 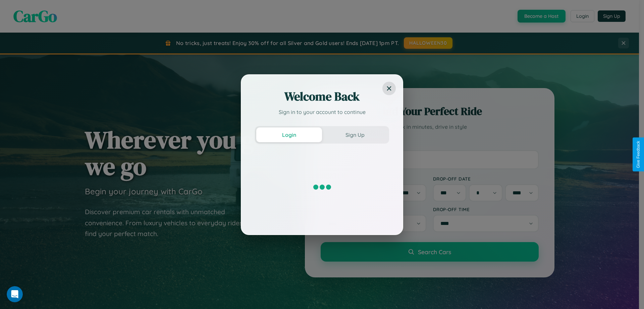 What do you see at coordinates (355, 135) in the screenshot?
I see `button: Sign Up` at bounding box center [355, 135].